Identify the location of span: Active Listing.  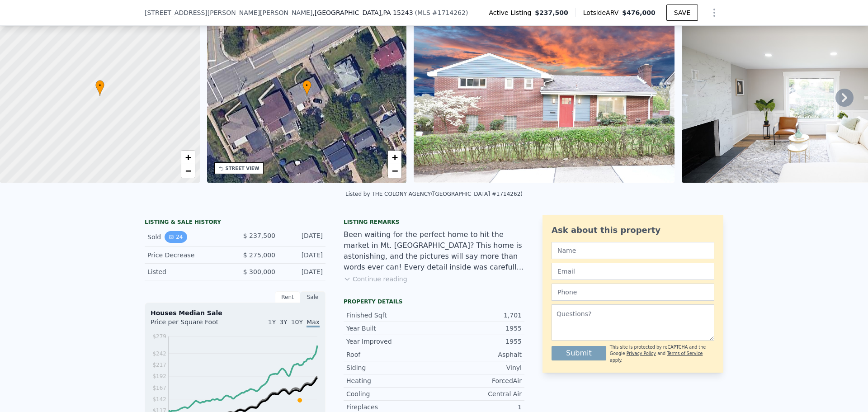
(512, 13).